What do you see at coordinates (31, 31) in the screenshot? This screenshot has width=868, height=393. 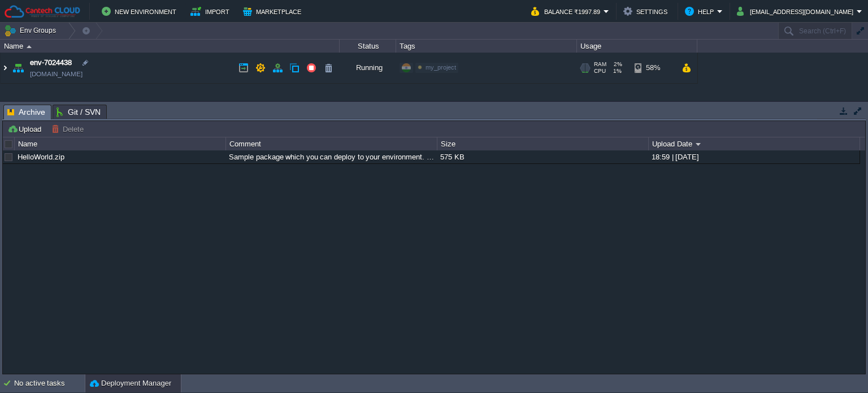 I see `button: Env Groups` at bounding box center [31, 31].